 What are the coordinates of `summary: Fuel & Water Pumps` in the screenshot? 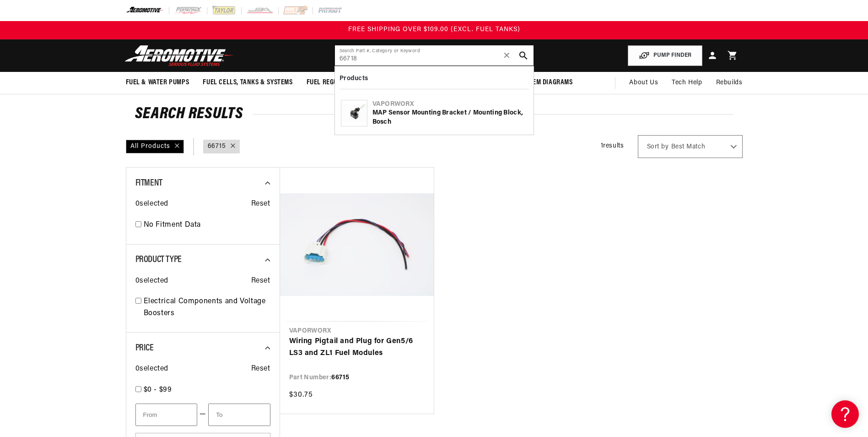 It's located at (157, 83).